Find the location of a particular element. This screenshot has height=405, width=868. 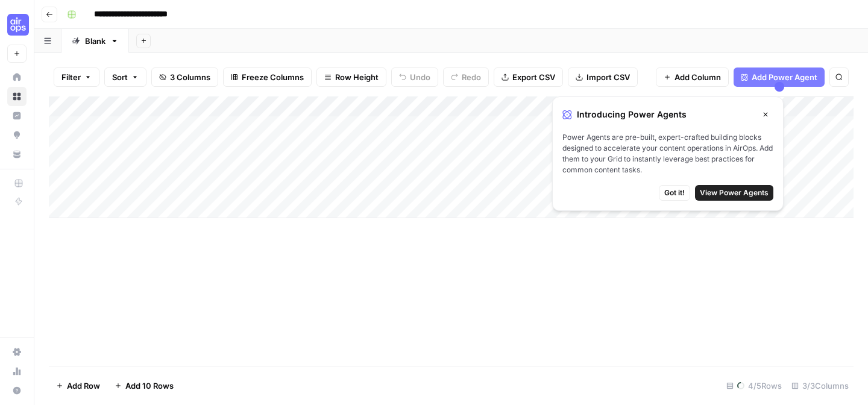

span: 3 Columns is located at coordinates (190, 77).